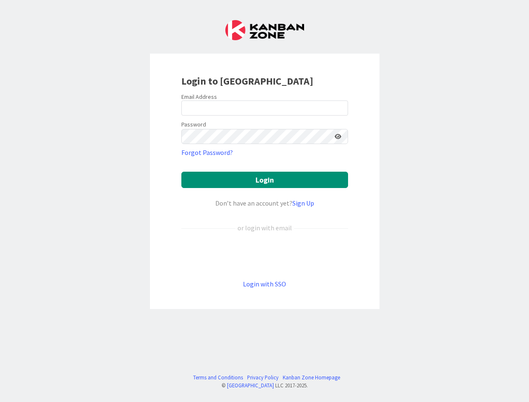  Describe the element at coordinates (218, 377) in the screenshot. I see `a: Terms and Conditions` at that location.